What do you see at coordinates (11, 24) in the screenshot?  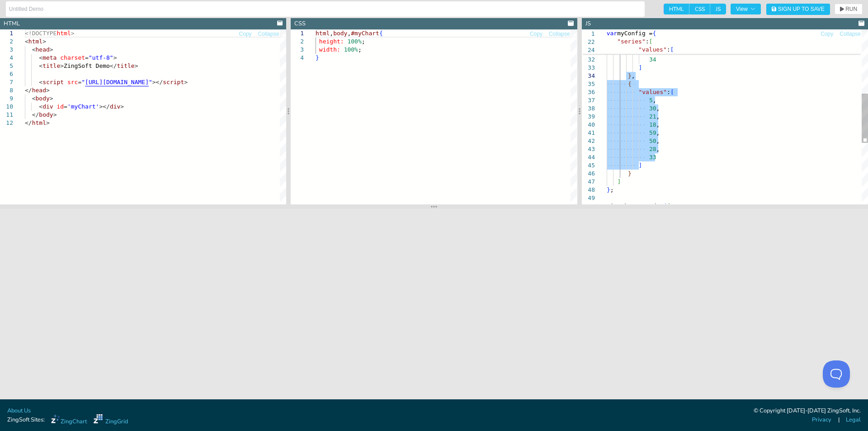 I see `div: HTML` at bounding box center [11, 24].